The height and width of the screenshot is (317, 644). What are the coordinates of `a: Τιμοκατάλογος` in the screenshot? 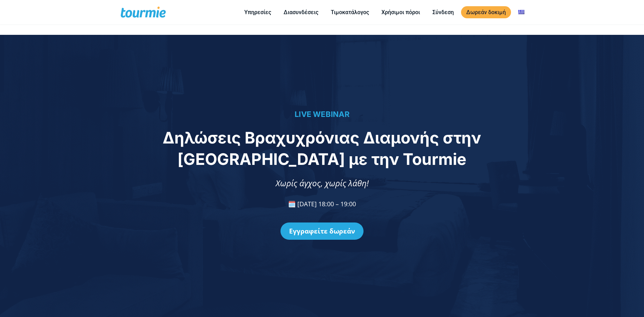 It's located at (350, 12).